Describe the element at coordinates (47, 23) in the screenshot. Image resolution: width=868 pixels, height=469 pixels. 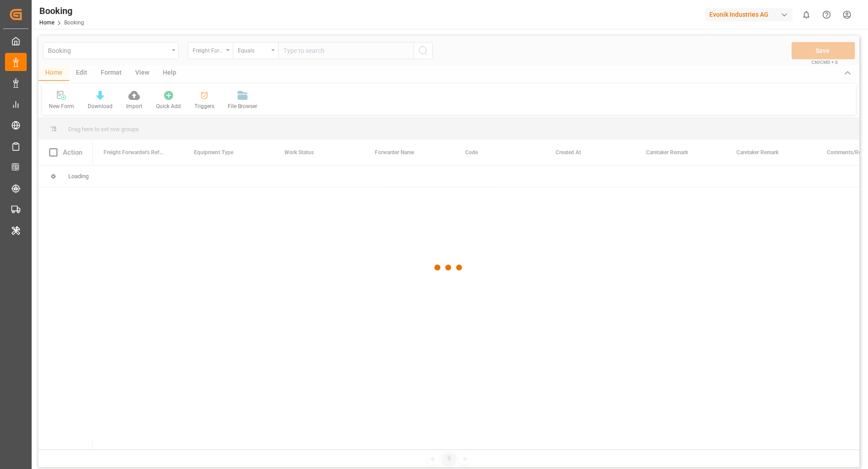
I see `a: Home` at that location.